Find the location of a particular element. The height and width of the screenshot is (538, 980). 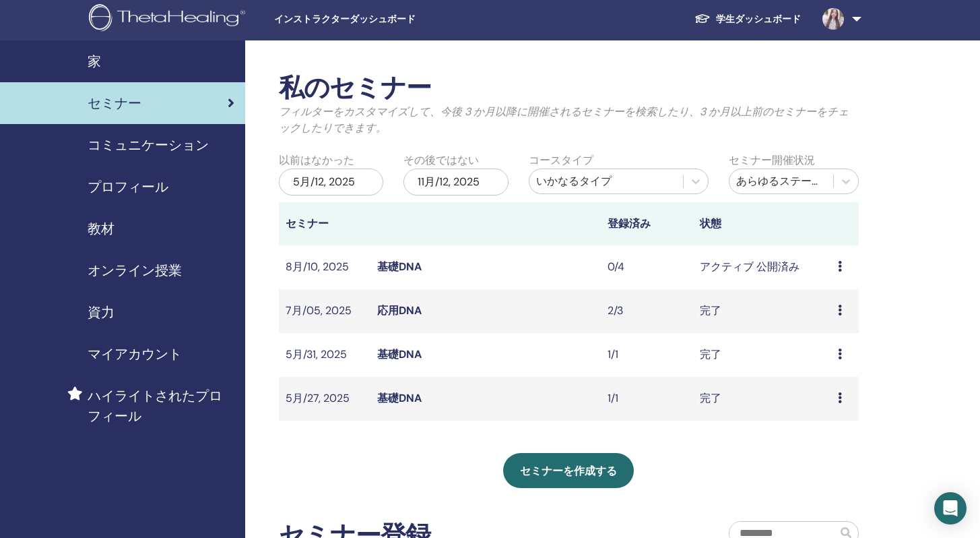

span: コミュニケーション is located at coordinates (149, 145).